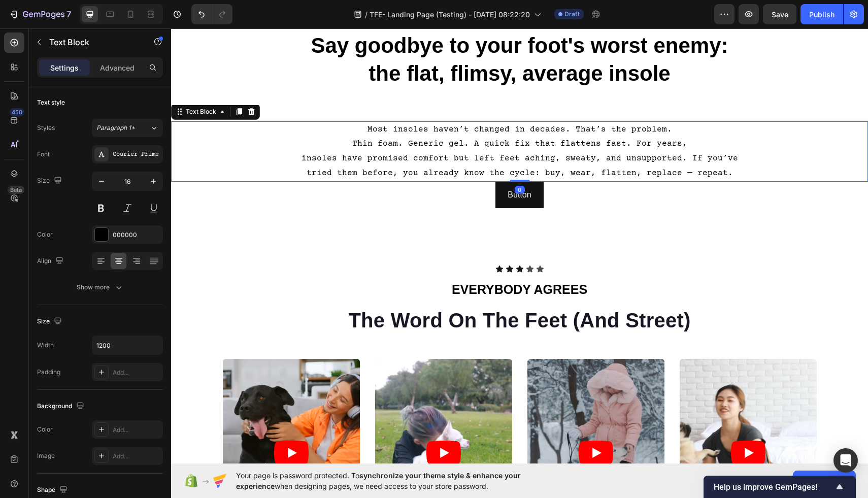  I want to click on button: Save, so click(780, 14).